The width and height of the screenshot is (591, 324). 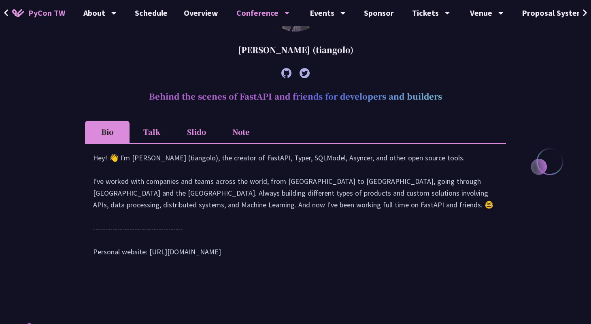 What do you see at coordinates (152, 132) in the screenshot?
I see `li: Talk` at bounding box center [152, 132].